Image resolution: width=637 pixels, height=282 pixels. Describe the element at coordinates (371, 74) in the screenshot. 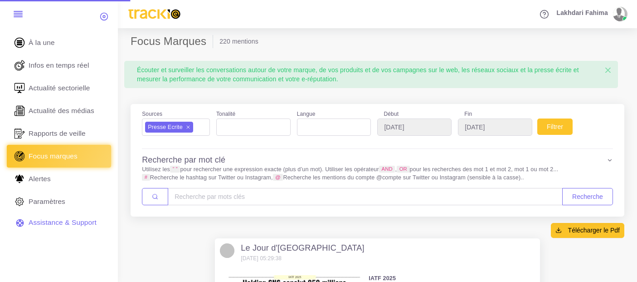

I see `div: Écouter et surveiller les conversations autour de votre marque, de vos produits et de vos campagn...` at that location.